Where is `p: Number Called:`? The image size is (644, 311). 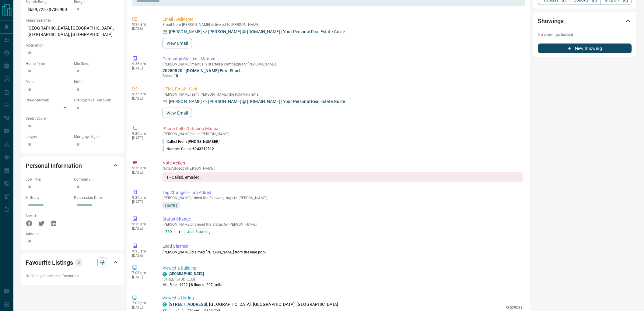
p: Number Called: is located at coordinates (189, 149).